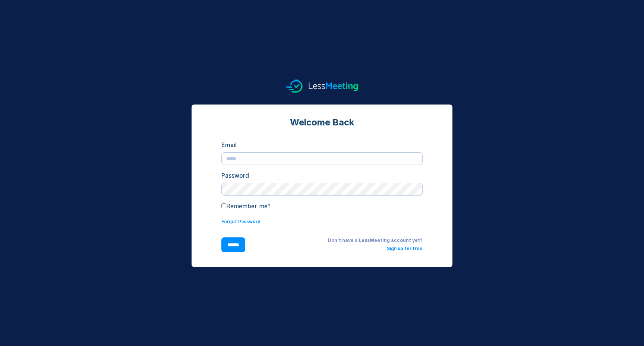  What do you see at coordinates (246, 206) in the screenshot?
I see `label: Remember me?` at bounding box center [246, 206].